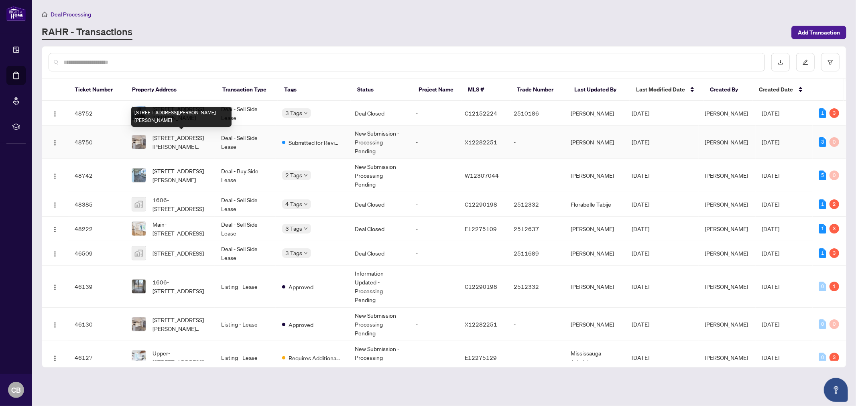 The image size is (856, 406). What do you see at coordinates (536, 204) in the screenshot?
I see `td: 2512332` at bounding box center [536, 204].